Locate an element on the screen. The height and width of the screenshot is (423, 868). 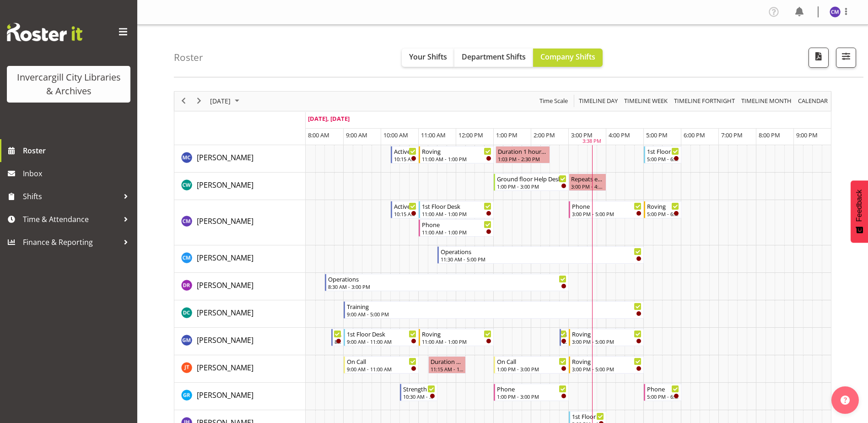
div: 11:15 AM - 12:15 PM is located at coordinates (447, 369).